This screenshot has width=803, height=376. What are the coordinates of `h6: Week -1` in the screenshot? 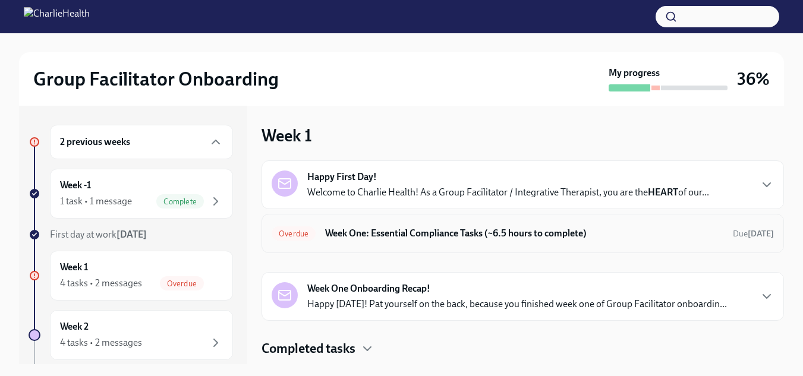 It's located at (76, 185).